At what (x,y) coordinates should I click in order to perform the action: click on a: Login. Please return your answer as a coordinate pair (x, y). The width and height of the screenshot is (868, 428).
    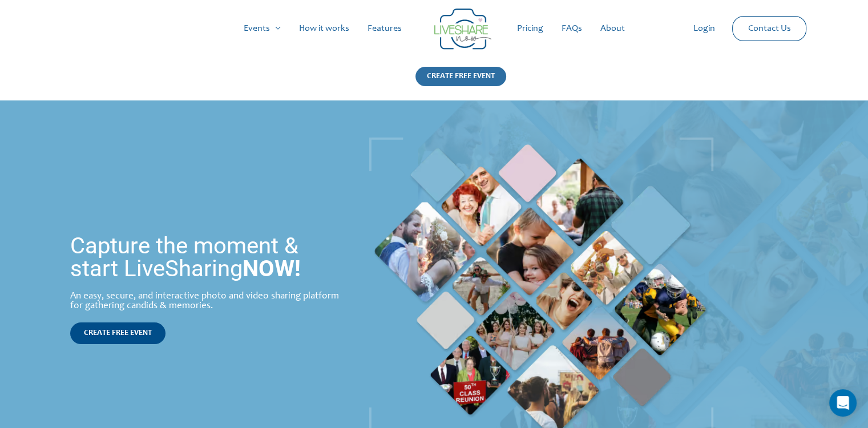
    Looking at the image, I should click on (704, 29).